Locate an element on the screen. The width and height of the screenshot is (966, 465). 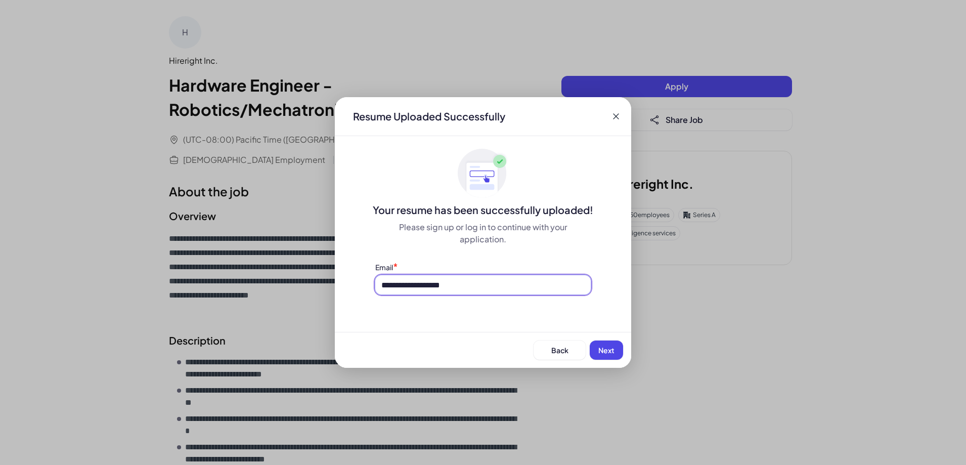
button: Next is located at coordinates (606, 350).